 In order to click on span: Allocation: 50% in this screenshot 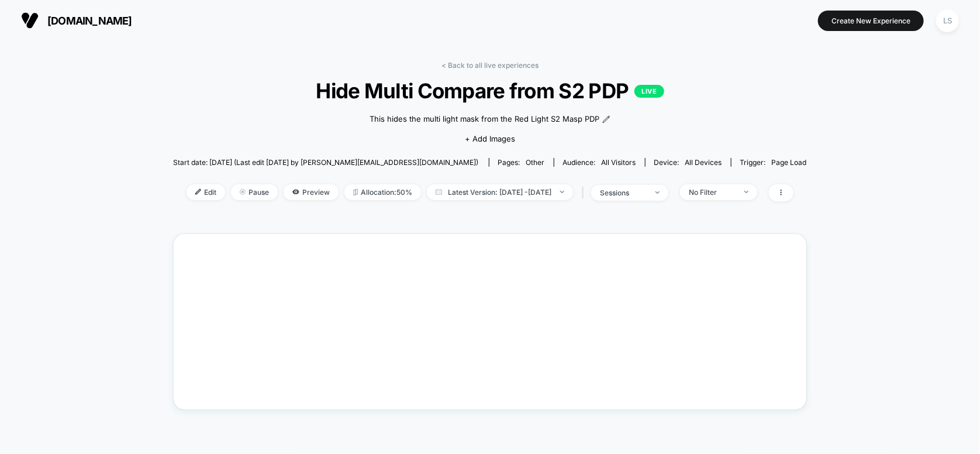, I will do `click(382, 191)`.